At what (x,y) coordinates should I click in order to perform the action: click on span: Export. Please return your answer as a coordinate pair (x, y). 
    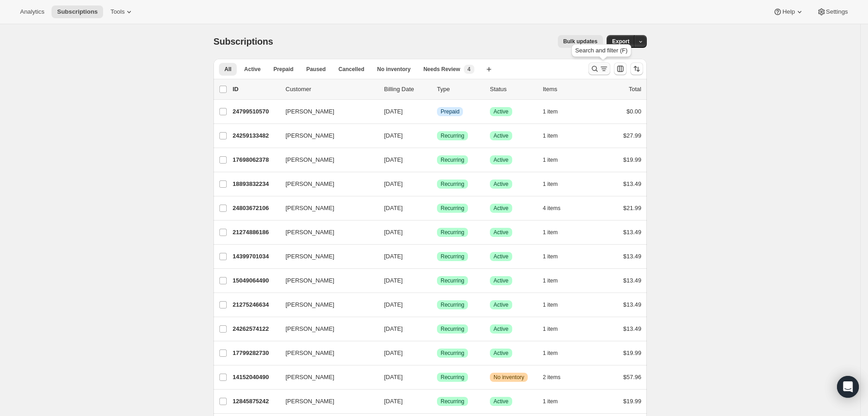
    Looking at the image, I should click on (621, 42).